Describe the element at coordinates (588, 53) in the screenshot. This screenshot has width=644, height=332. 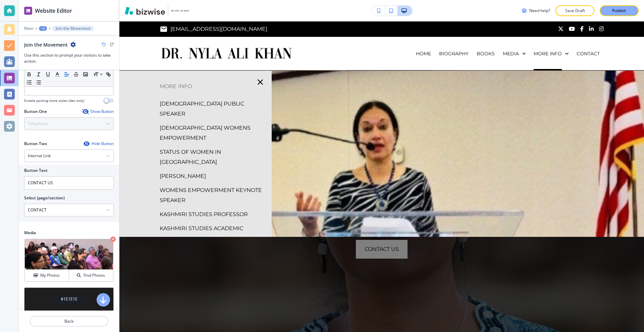
I see `p: CONTACT` at that location.